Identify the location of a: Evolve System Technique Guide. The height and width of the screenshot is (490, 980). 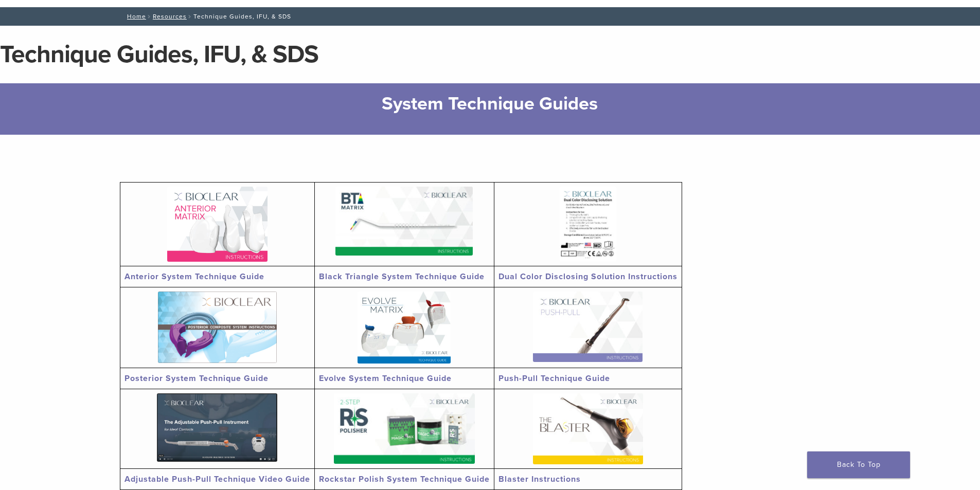
(386, 378).